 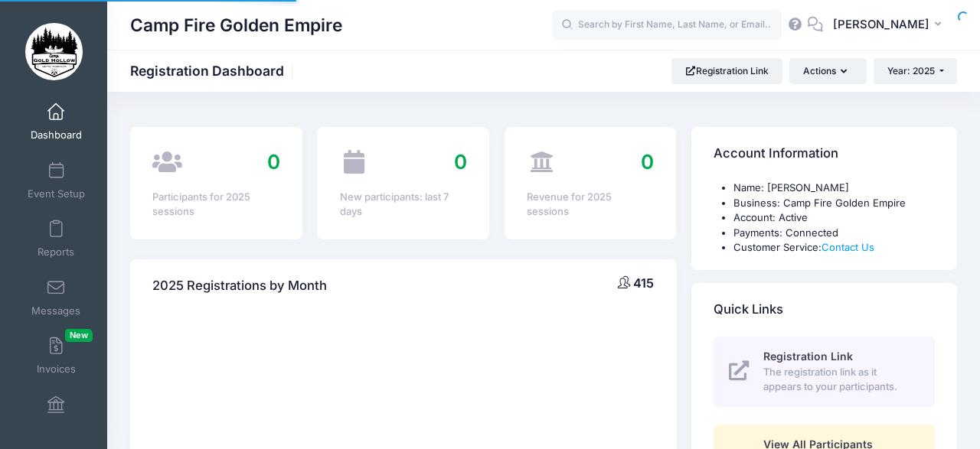 I want to click on div: New participants: last 7 days, so click(x=403, y=204).